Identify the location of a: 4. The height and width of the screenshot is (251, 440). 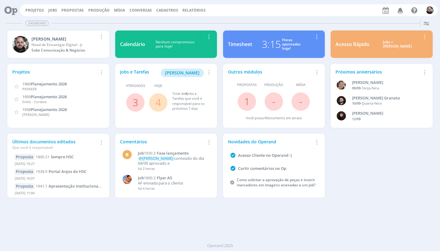
(158, 102).